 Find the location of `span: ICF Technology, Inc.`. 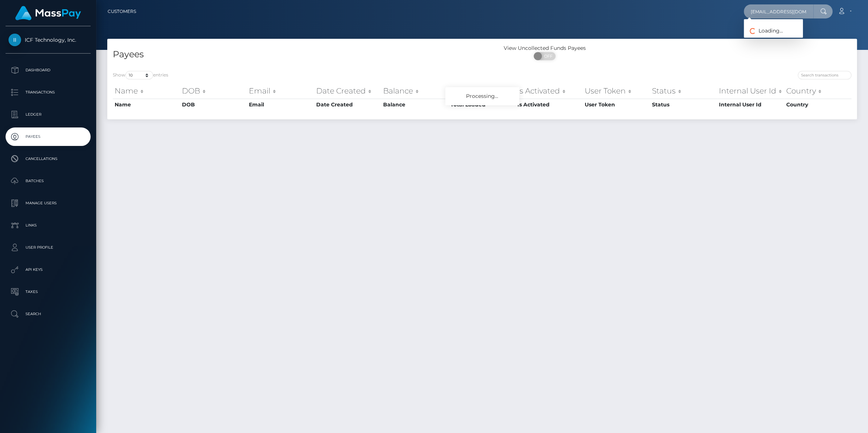

span: ICF Technology, Inc. is located at coordinates (48, 40).